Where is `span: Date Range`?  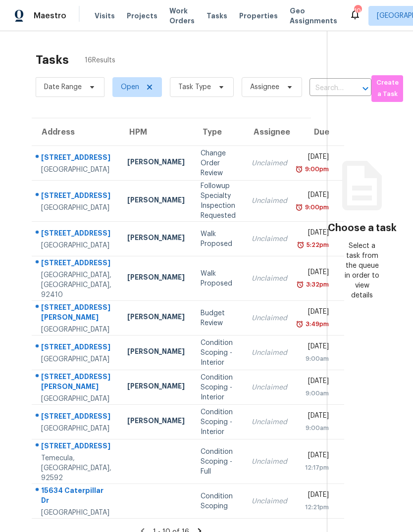
span: Date Range is located at coordinates (63, 87).